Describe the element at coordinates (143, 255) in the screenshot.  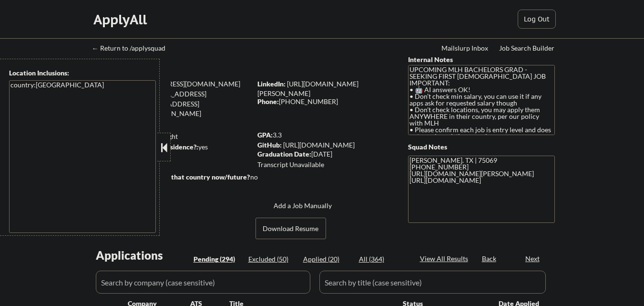
I see `div: Applications` at that location.